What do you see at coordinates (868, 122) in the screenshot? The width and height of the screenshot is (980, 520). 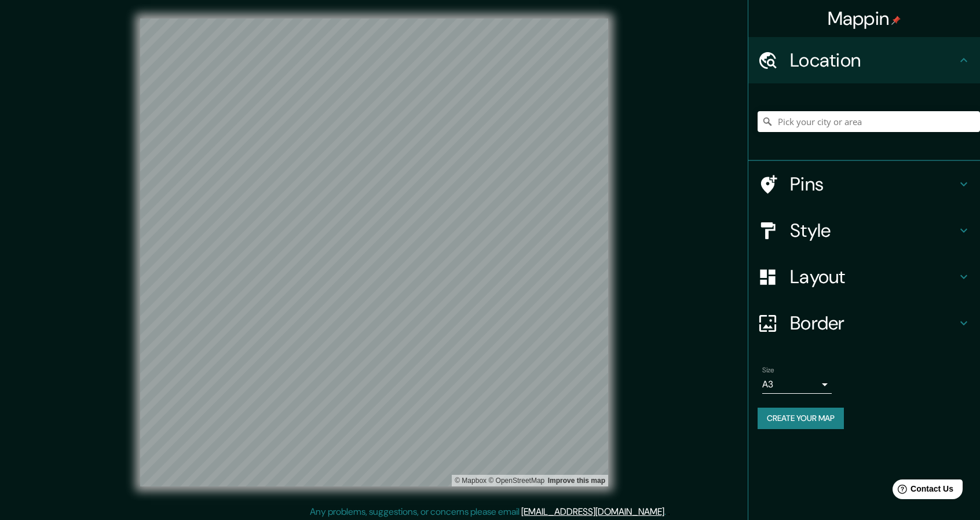 I see `input: Pick your city or area` at bounding box center [868, 122].